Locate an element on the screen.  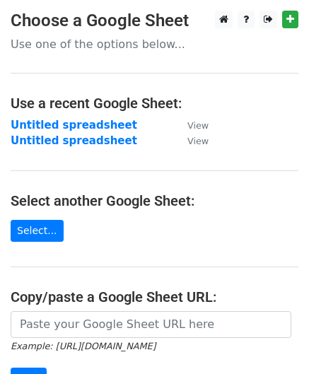
h4: Select another Google Sheet: is located at coordinates (154, 201).